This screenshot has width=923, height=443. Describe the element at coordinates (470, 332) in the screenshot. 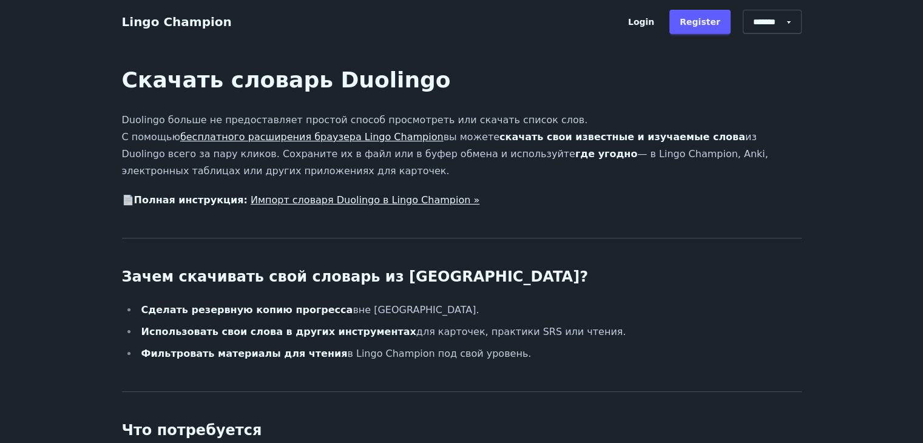

I see `li: для карточек, практики SRS или чтения.` at that location.